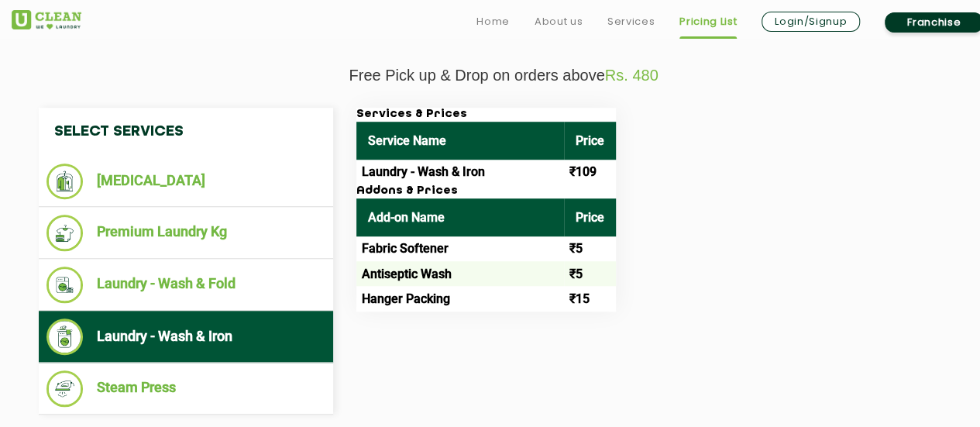 The height and width of the screenshot is (427, 980). What do you see at coordinates (186, 336) in the screenshot?
I see `li: Laundry - Wash & Iron` at bounding box center [186, 336].